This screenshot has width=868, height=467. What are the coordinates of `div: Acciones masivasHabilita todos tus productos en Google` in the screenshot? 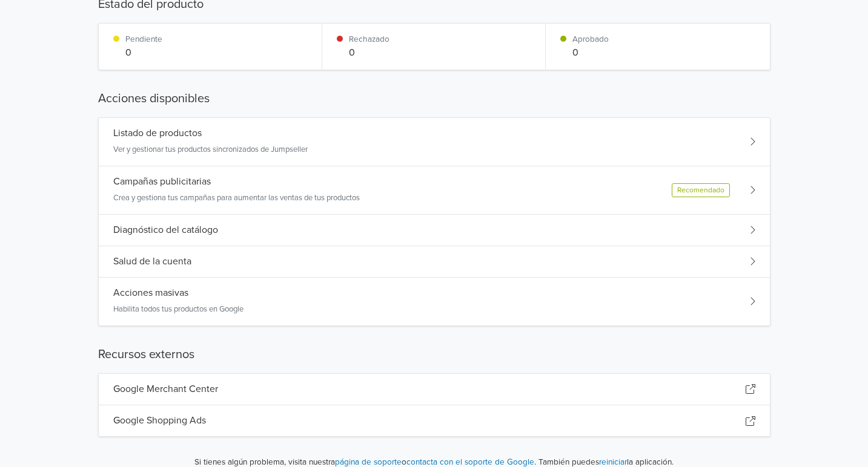 It's located at (434, 301).